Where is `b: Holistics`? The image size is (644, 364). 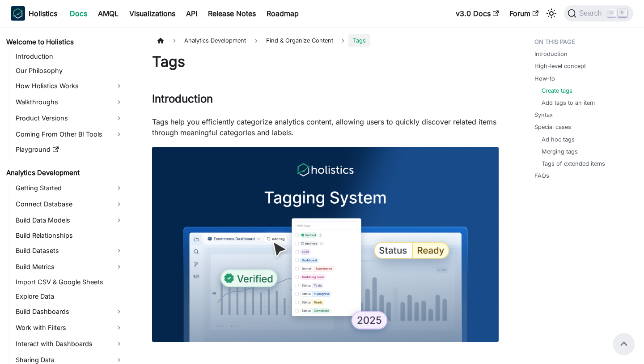
b: Holistics is located at coordinates (43, 14).